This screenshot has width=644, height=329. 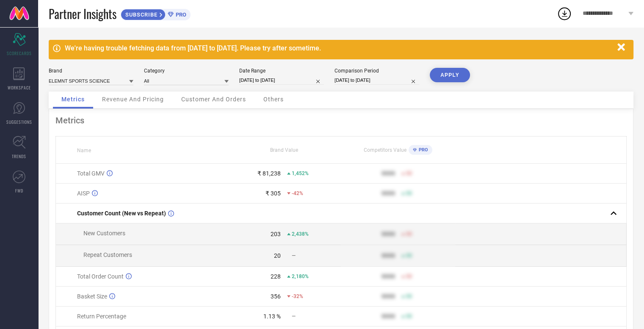 What do you see at coordinates (187, 71) in the screenshot?
I see `div: Category` at bounding box center [187, 71].